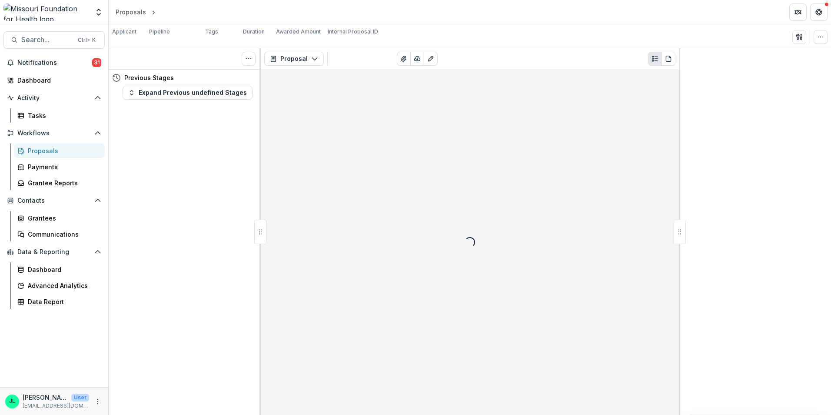  What do you see at coordinates (54, 252) in the screenshot?
I see `button: Open Data & Reporting` at bounding box center [54, 252].